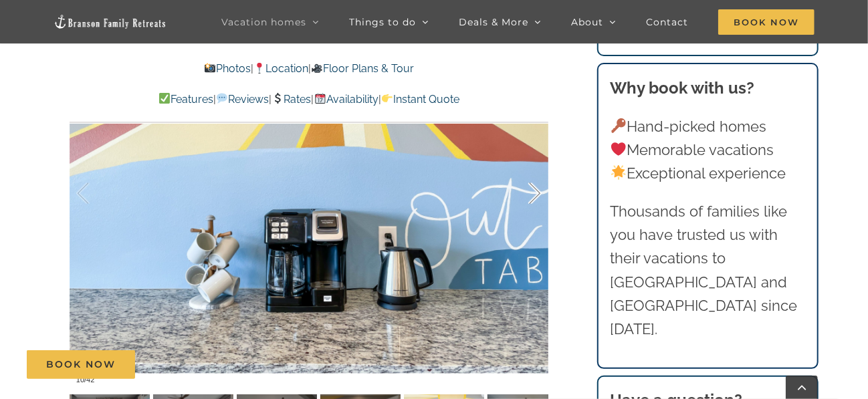 This screenshot has height=399, width=868. Describe the element at coordinates (708, 150) in the screenshot. I see `p: Hand-picked homes Memorable vacations Exceptional experience` at that location.